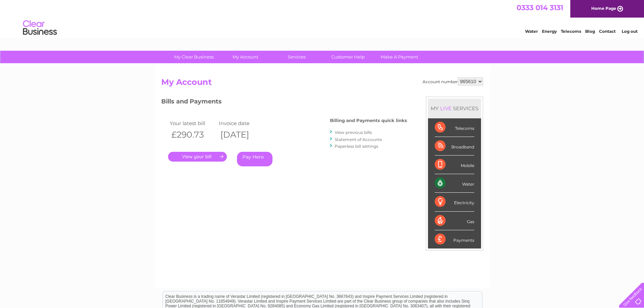  What do you see at coordinates (297, 57) in the screenshot?
I see `a: Services` at bounding box center [297, 57].